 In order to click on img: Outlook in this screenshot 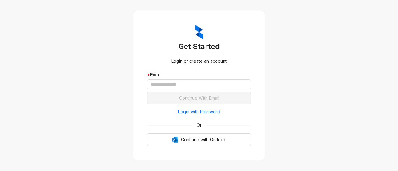, I will do `click(175, 140)`.